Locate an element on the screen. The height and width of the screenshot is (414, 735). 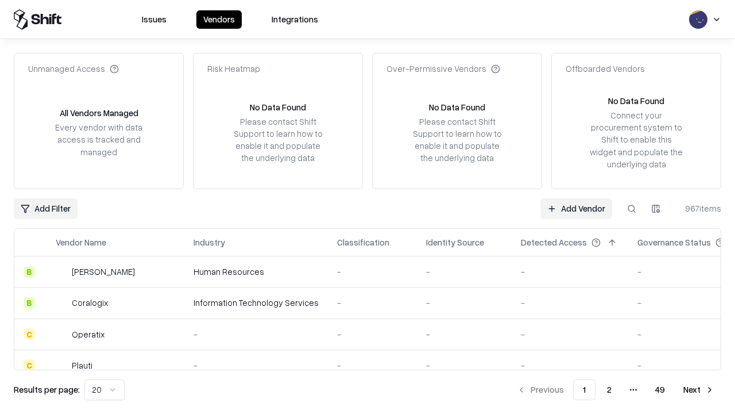
div: Operatix is located at coordinates (88, 334).